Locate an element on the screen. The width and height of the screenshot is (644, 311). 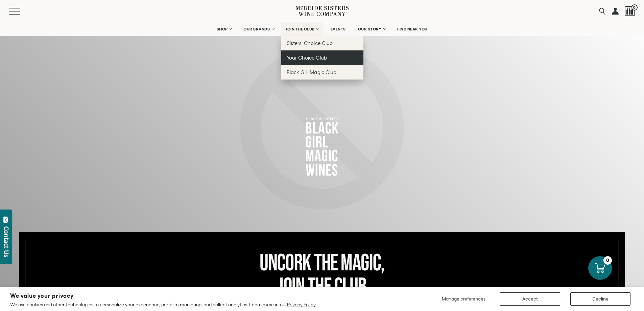
span: 0 is located at coordinates (634, 7).